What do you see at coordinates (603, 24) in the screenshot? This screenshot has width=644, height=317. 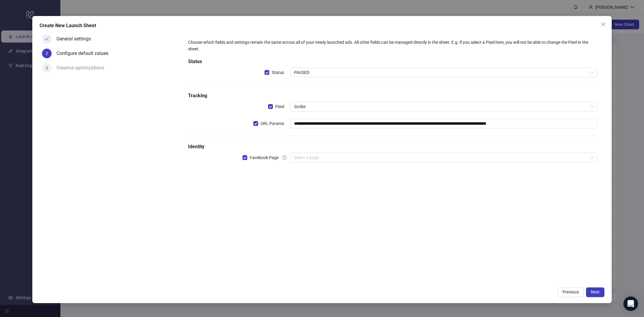 I see `span: close` at bounding box center [603, 24].